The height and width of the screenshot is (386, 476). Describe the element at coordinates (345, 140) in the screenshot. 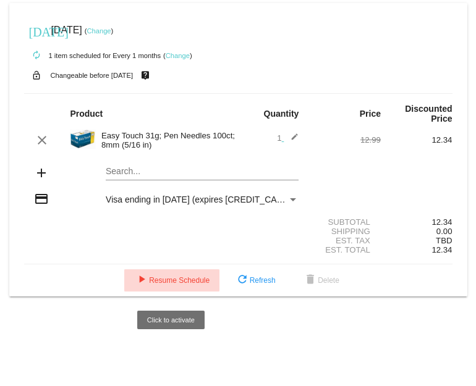

I see `div: 12.99` at that location.